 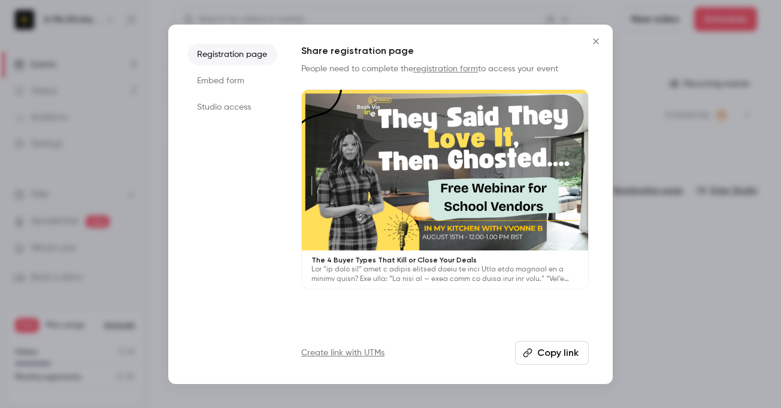 I want to click on a: The 4 Buyer Types That Kill or Close Your DealsLor “ip dolo si!” amet c adipis elitsed doeiu te i..., so click(x=445, y=189).